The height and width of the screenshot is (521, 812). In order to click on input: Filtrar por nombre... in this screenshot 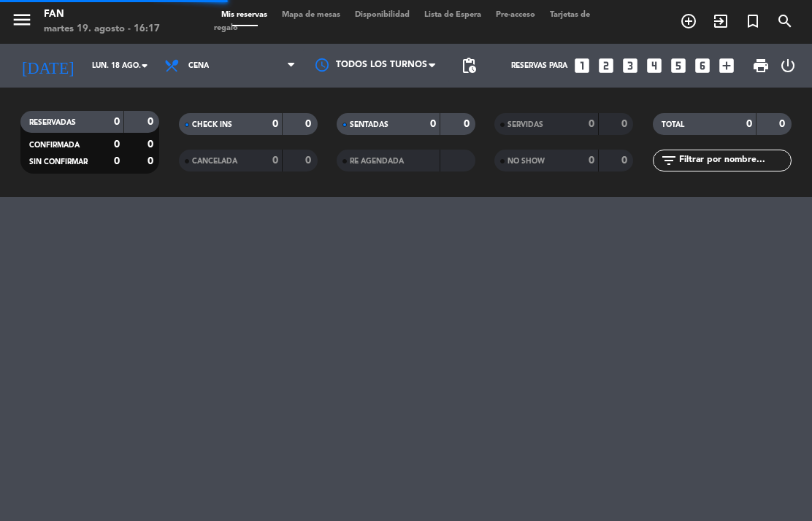, I will do `click(734, 161)`.